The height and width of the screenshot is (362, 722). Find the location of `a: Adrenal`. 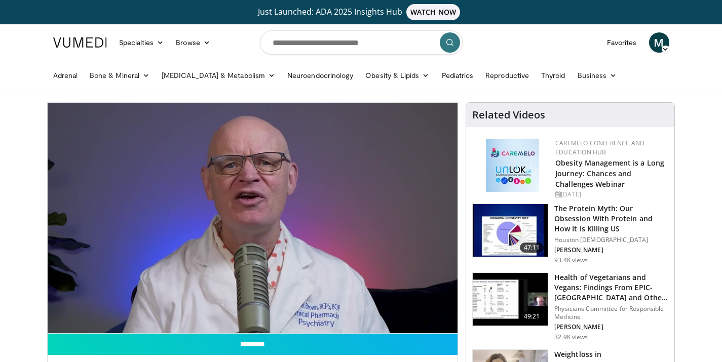

a: Adrenal is located at coordinates (65, 75).